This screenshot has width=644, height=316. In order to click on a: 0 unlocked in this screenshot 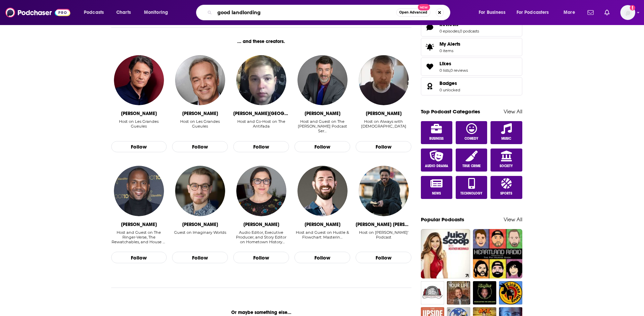, I will do `click(450, 90)`.